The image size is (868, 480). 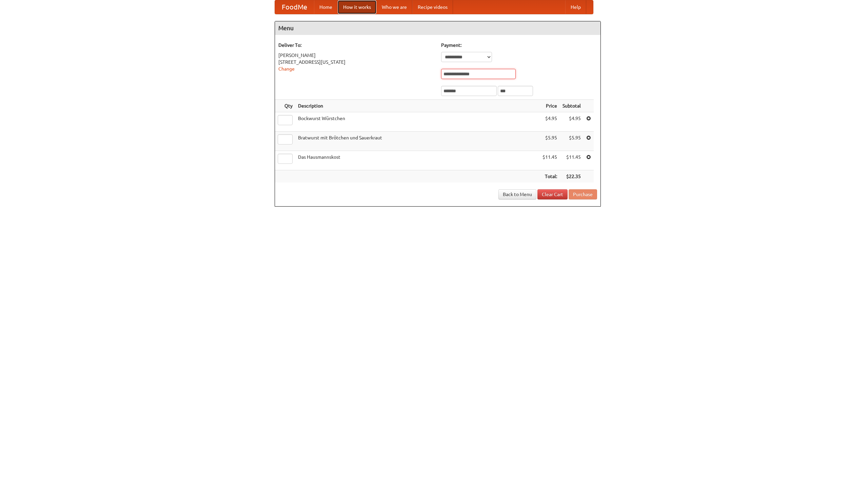 I want to click on a: FoodMe, so click(x=294, y=7).